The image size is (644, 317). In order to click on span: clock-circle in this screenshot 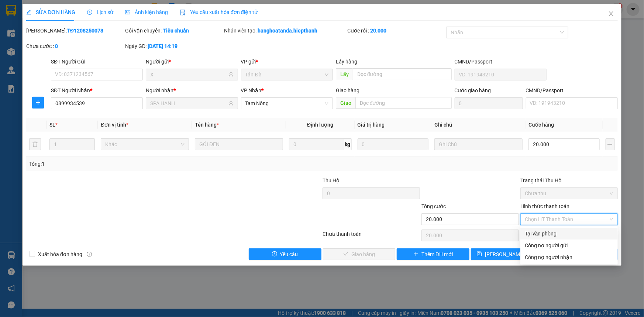, I will do `click(89, 13)`.